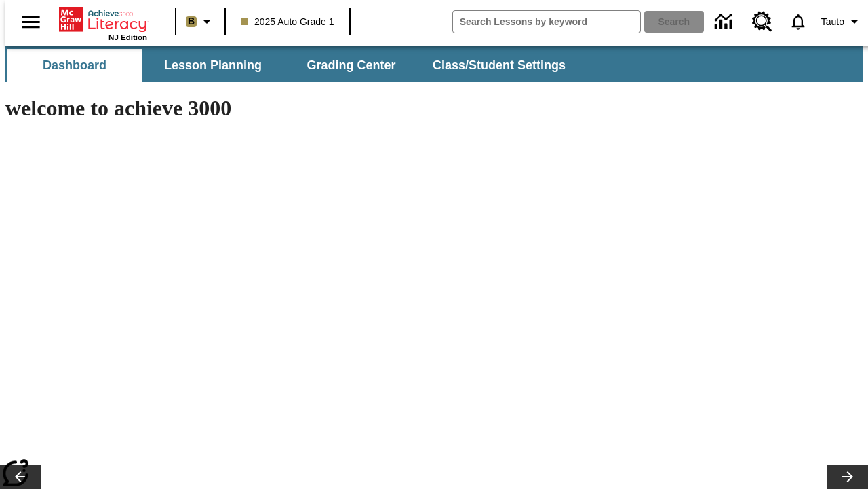 The width and height of the screenshot is (868, 489). Describe the element at coordinates (547, 22) in the screenshot. I see `input: search field` at that location.